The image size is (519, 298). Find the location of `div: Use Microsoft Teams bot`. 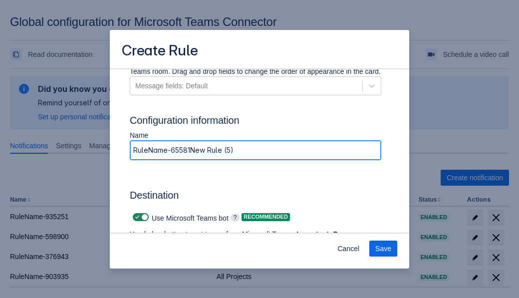

div: Use Microsoft Teams bot is located at coordinates (179, 217).